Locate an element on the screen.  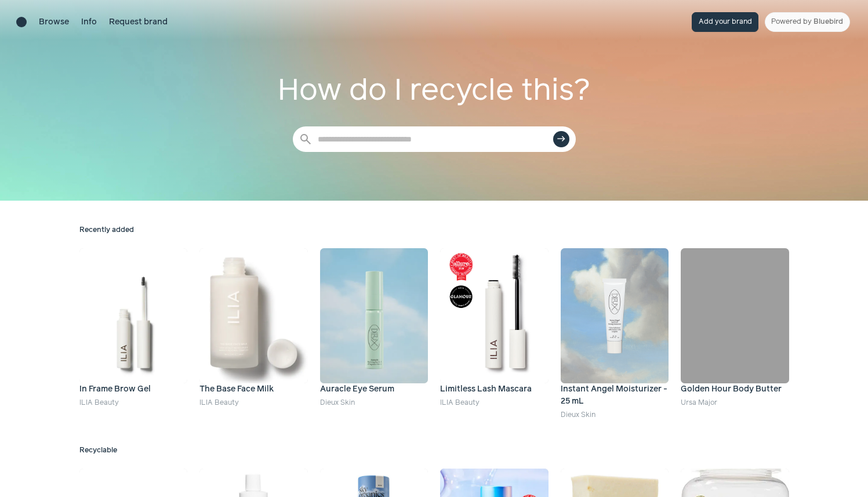
h2: Recyclable is located at coordinates (434, 450).